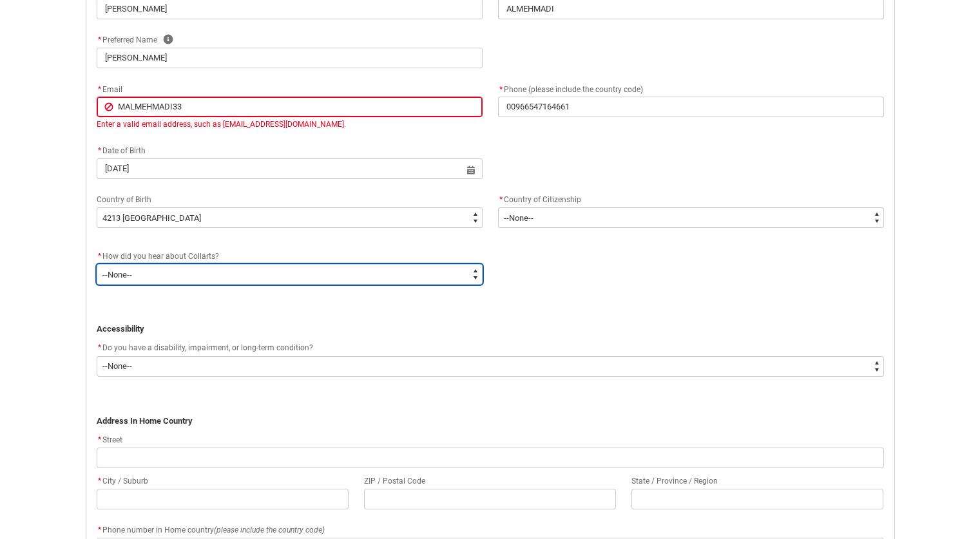  Describe the element at coordinates (289, 107) in the screenshot. I see `input: you@example.com` at that location.